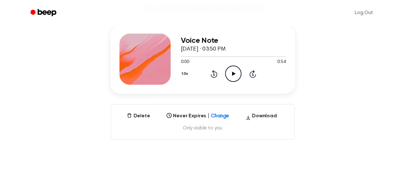 The width and height of the screenshot is (405, 187). Describe the element at coordinates (44, 13) in the screenshot. I see `a: Beep` at that location.